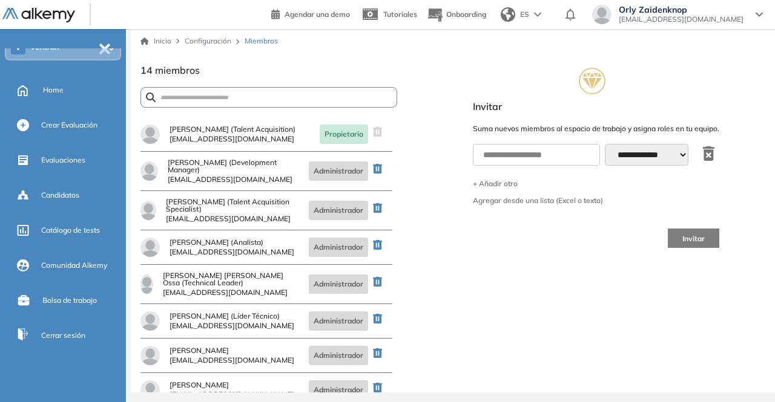 The height and width of the screenshot is (402, 775). I want to click on span: Orly Zaidenknop, so click(681, 10).